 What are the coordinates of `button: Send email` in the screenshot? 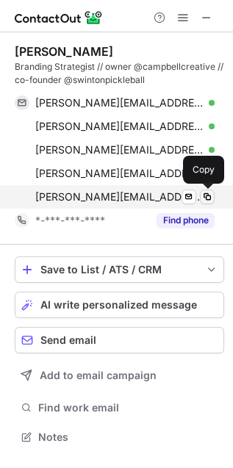 It's located at (119, 340).